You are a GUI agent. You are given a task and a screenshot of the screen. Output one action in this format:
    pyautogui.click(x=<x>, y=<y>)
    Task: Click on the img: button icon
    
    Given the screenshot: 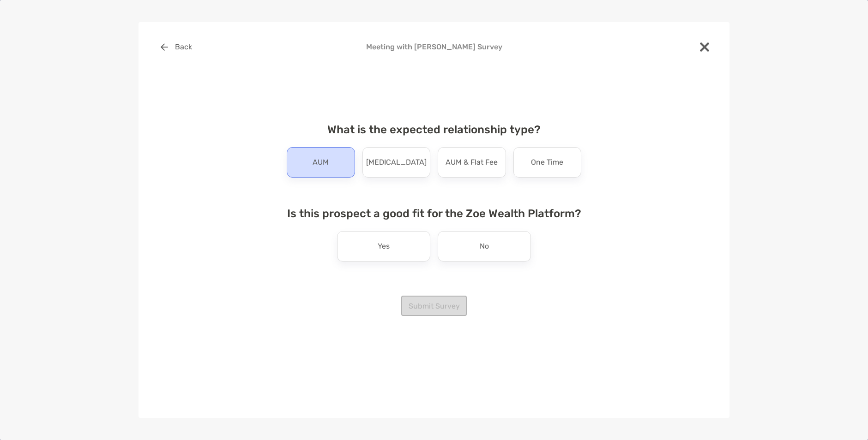 What is the action you would take?
    pyautogui.click(x=164, y=47)
    